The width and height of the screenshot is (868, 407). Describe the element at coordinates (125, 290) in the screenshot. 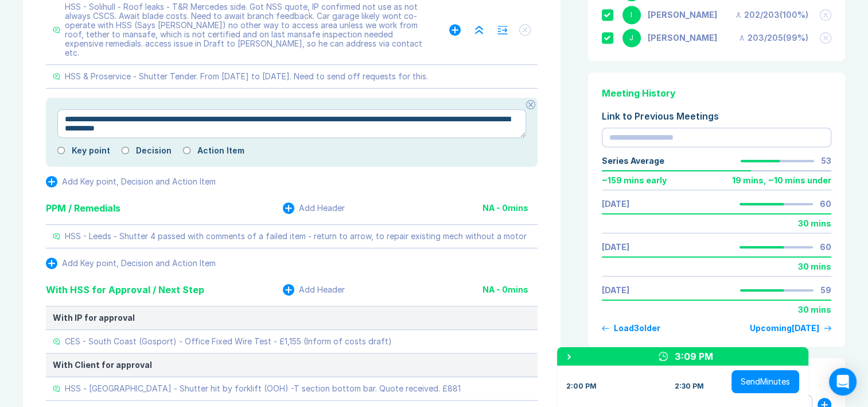

I see `div: With HSS for Approval / Next Step` at that location.